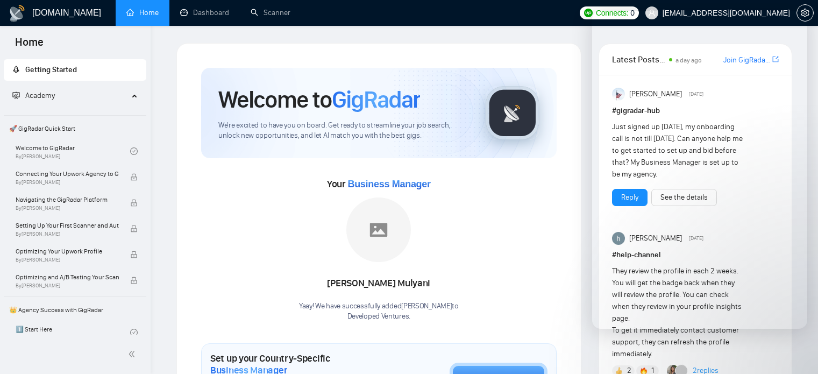  What do you see at coordinates (343, 131) in the screenshot?
I see `span: We're excited to have you on board. Get ready to streamline your job search, unlock new opportuni...` at bounding box center [343, 131].